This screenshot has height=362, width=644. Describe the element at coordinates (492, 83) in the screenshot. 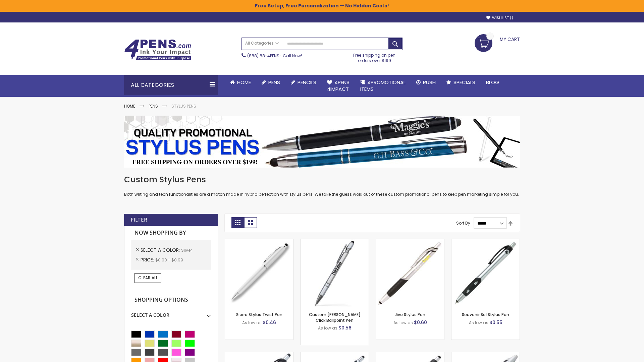

I see `a: Blog` at that location.